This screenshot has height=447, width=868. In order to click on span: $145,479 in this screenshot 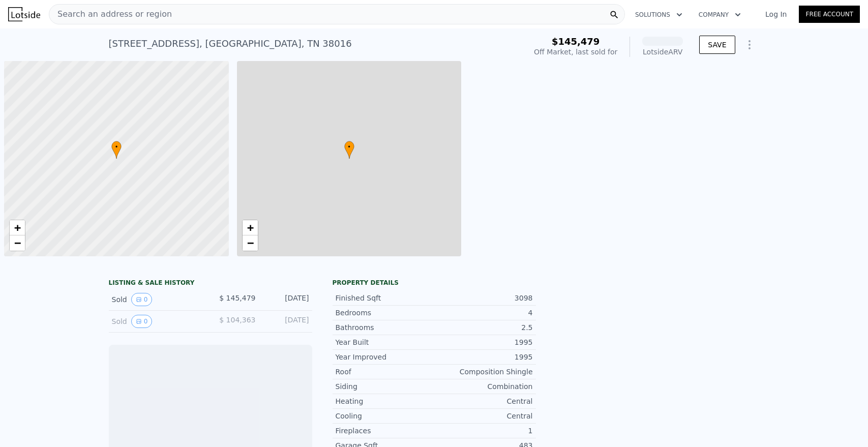, I will do `click(575, 41)`.